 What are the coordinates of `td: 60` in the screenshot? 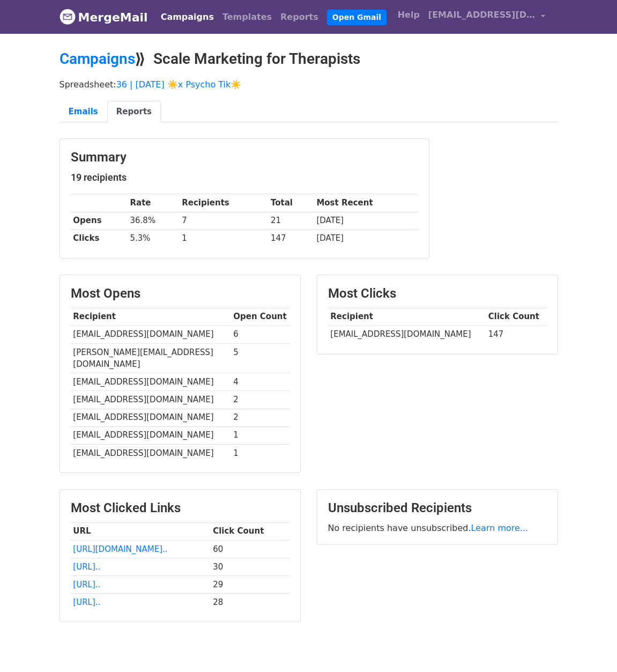 It's located at (249, 549).